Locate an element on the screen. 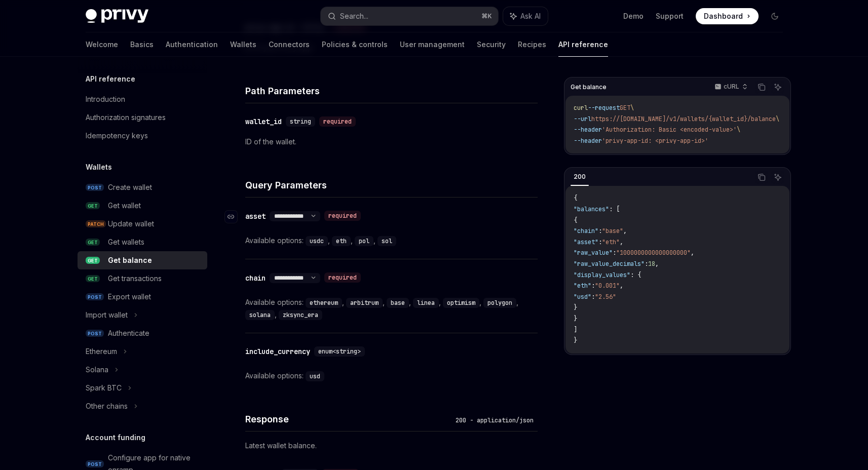 The height and width of the screenshot is (470, 868). span: Ask AI is located at coordinates (530, 16).